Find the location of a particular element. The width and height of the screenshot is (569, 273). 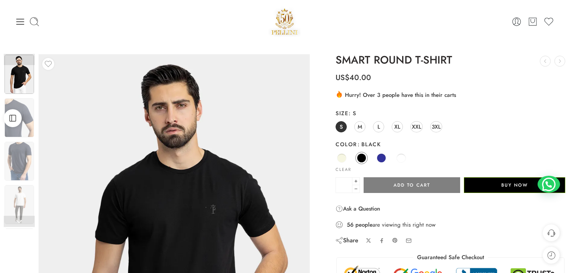

img: Pellini is located at coordinates (285, 21).